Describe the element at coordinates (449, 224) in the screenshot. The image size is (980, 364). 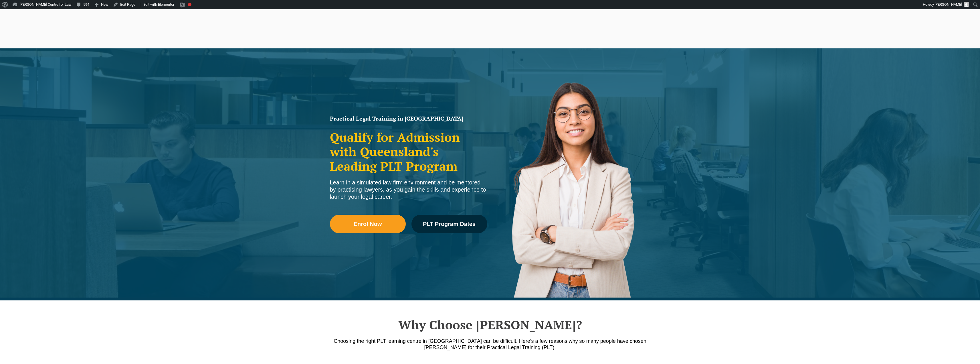
I see `span: PLT Program Dates` at that location.